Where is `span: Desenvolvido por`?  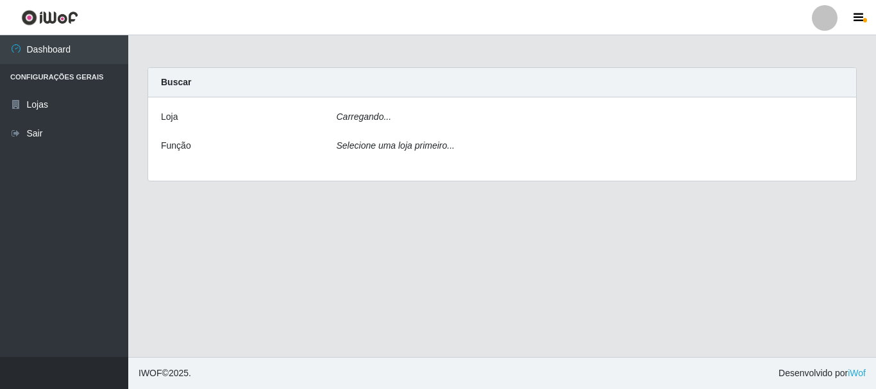 span: Desenvolvido por is located at coordinates (822, 373).